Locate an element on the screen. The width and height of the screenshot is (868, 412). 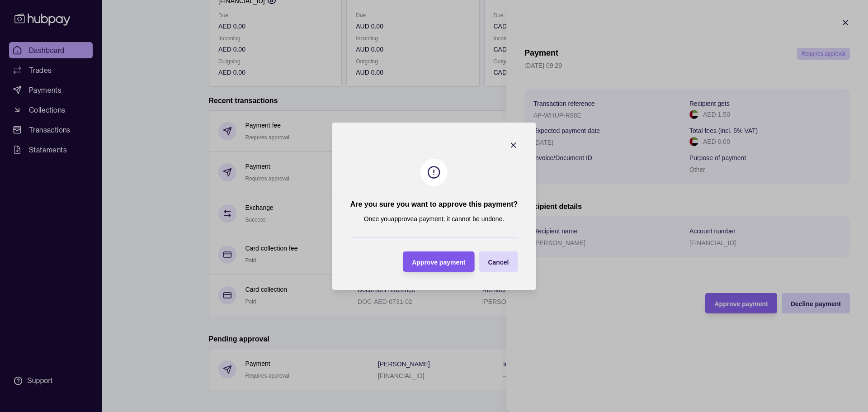
h2: Are you sure you want to approve this payment? is located at coordinates (434, 204).